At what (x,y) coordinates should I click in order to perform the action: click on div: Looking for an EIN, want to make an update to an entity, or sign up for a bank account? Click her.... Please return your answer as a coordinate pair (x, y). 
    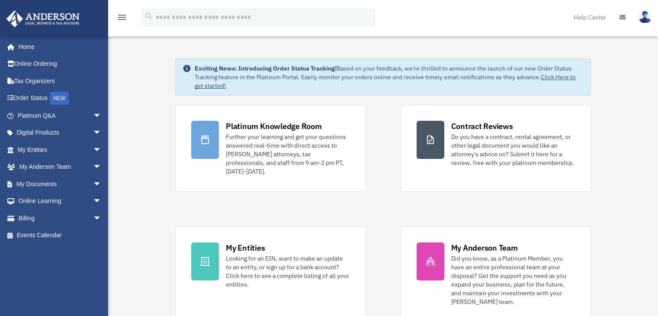
    Looking at the image, I should click on (288, 271).